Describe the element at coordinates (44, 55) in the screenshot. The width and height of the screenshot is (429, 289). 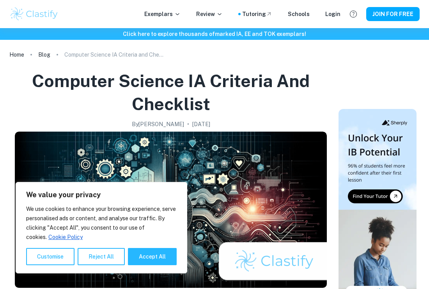
I see `a: Blog` at that location.